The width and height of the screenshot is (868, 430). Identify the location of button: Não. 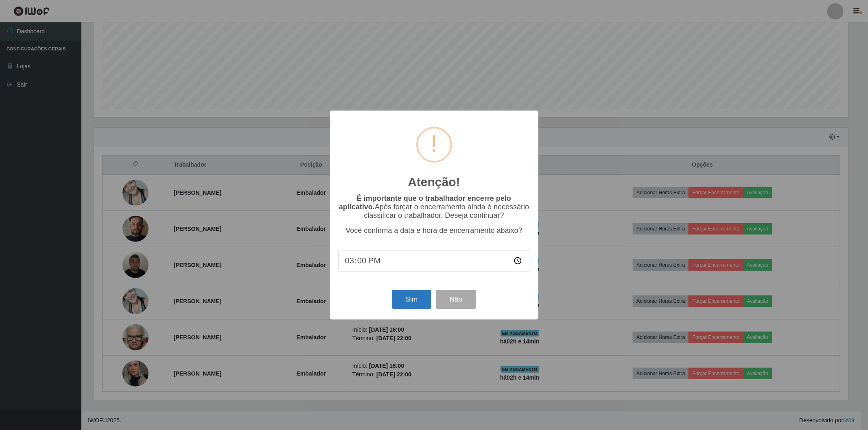
(456, 299).